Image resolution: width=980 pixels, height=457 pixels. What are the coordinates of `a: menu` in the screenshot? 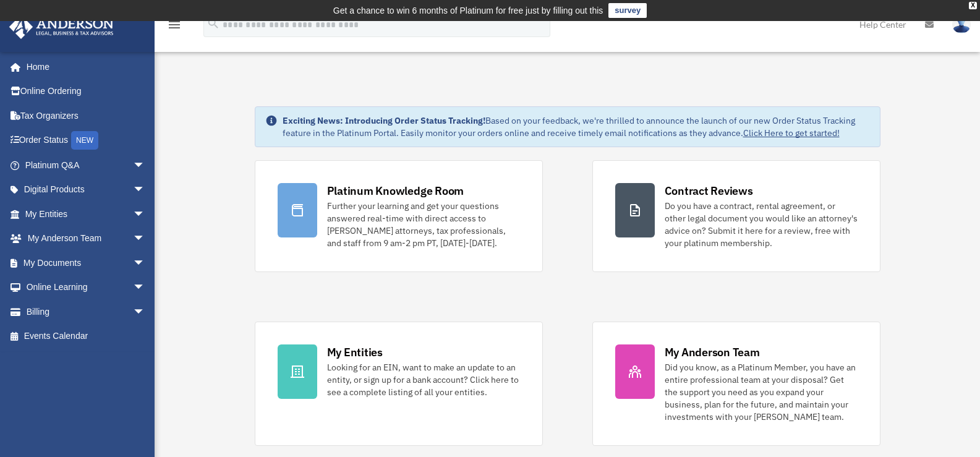 It's located at (175, 27).